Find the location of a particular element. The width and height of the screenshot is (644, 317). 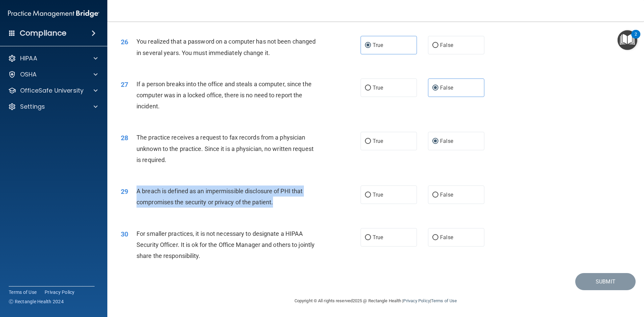

a: OSHA is located at coordinates (53, 75).